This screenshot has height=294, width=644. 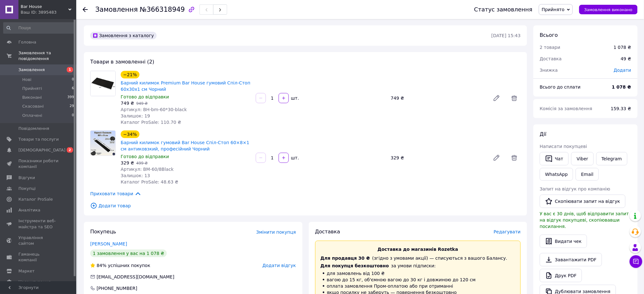 What do you see at coordinates (38, 164) in the screenshot?
I see `span: Показники роботи компанії` at bounding box center [38, 164].